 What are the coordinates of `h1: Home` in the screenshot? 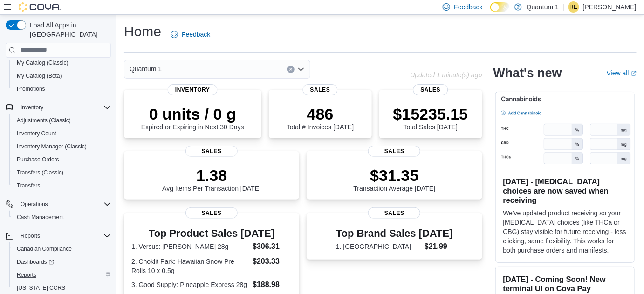 It's located at (143, 32).